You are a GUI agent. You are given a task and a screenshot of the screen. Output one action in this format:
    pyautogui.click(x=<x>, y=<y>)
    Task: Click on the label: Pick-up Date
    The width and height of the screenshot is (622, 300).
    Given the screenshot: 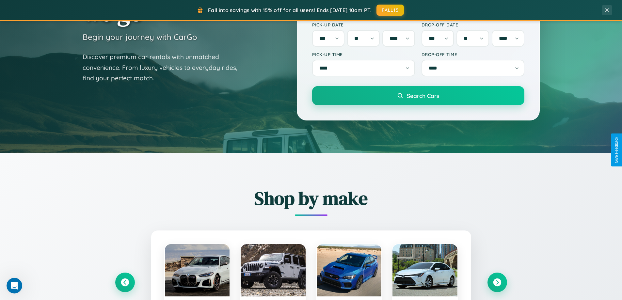 What is the action you would take?
    pyautogui.click(x=363, y=24)
    